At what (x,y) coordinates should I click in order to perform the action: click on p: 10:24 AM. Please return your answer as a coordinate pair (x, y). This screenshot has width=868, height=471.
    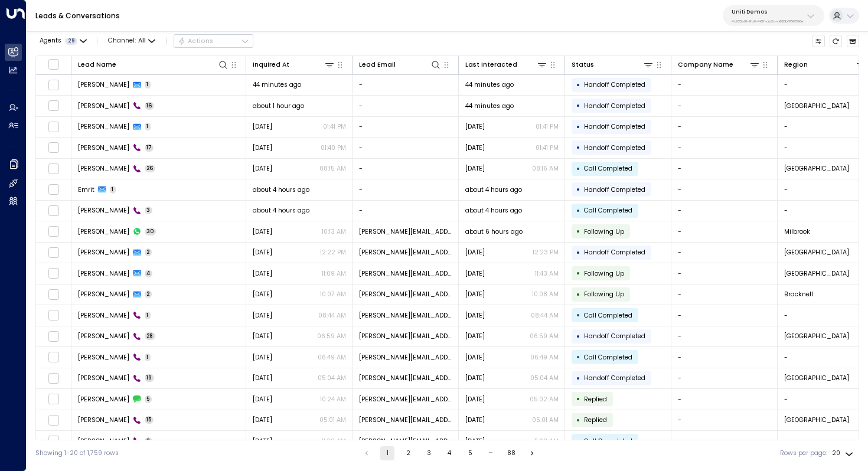
    Looking at the image, I should click on (333, 399).